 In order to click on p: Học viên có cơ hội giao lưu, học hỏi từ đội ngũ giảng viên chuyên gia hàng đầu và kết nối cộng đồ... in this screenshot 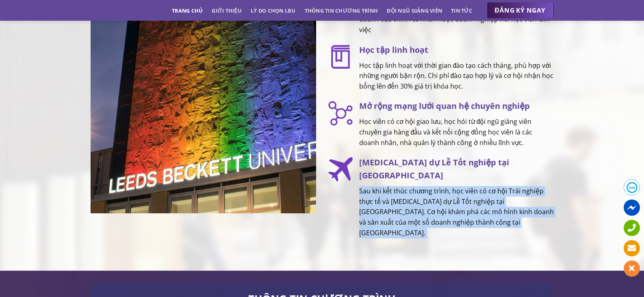, I will do `click(457, 132)`.